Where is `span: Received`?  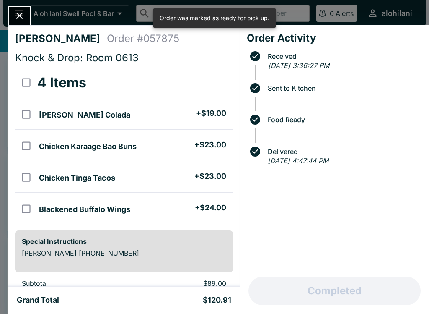 span: Received is located at coordinates (343, 56).